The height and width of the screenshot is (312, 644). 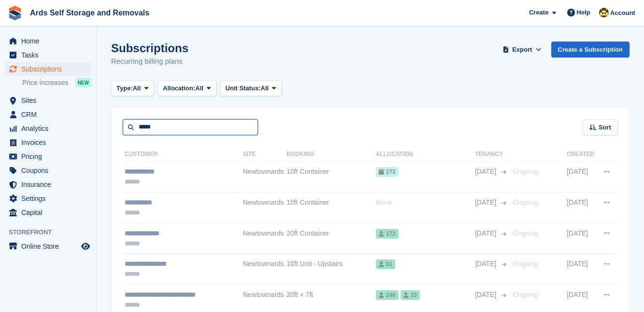 I want to click on span: Tasks, so click(x=50, y=55).